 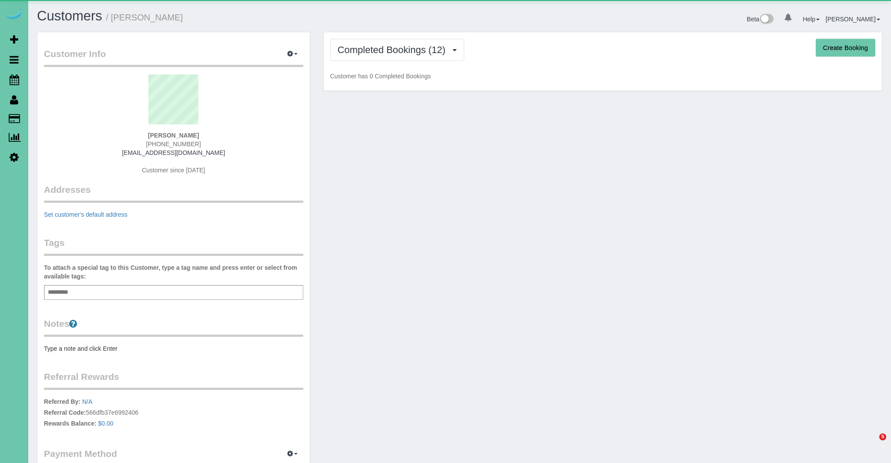 What do you see at coordinates (14, 15) in the screenshot?
I see `a: Automaid Logo` at bounding box center [14, 15].